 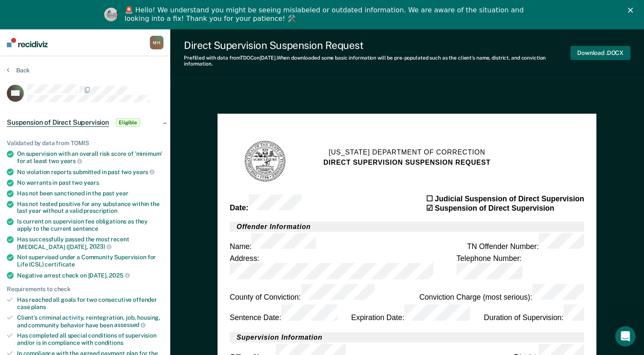 What do you see at coordinates (86, 229) in the screenshot?
I see `span: sentence` at bounding box center [86, 229].